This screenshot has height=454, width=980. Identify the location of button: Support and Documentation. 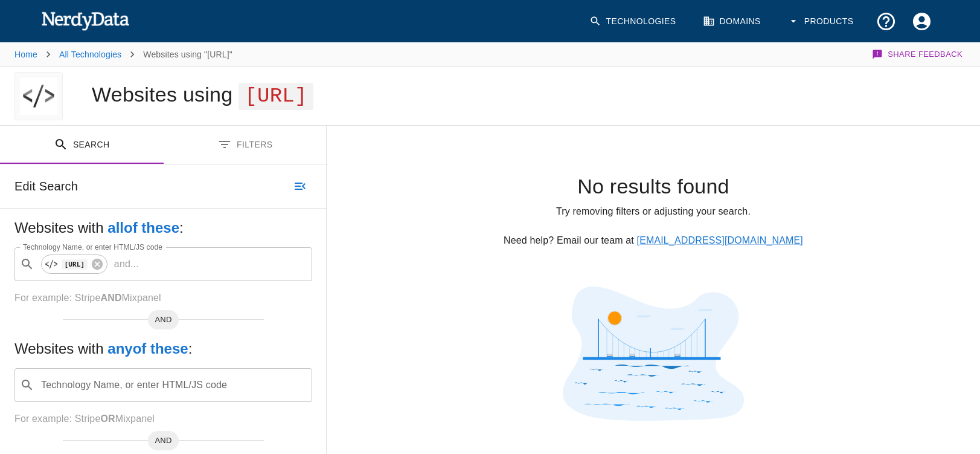
(886, 21).